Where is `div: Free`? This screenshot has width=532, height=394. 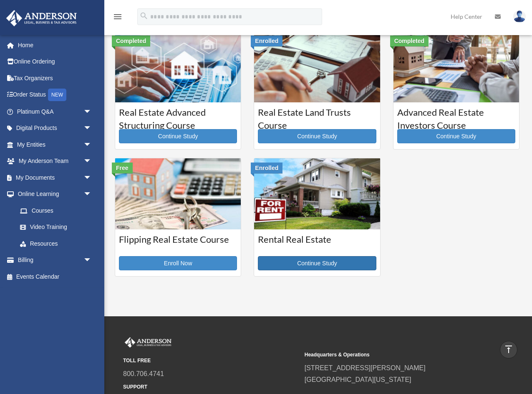
div: Free is located at coordinates (122, 168).